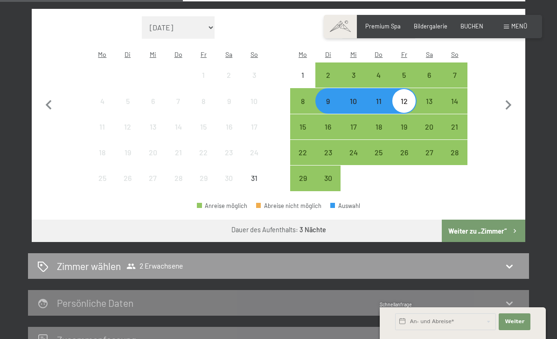  What do you see at coordinates (429, 101) in the screenshot?
I see `div: Sat Sep 13 2025` at bounding box center [429, 101].